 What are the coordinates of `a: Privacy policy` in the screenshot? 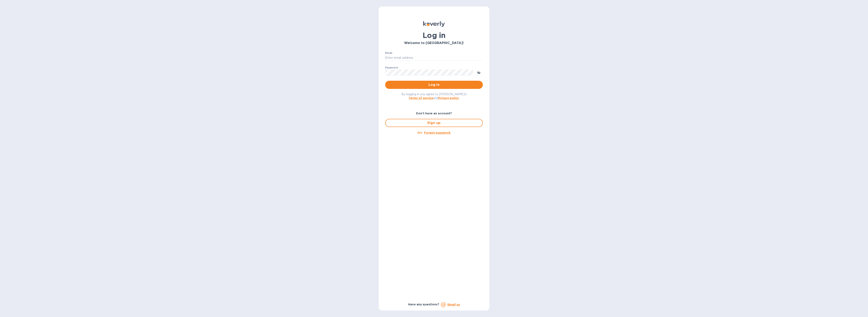 It's located at (449, 98).